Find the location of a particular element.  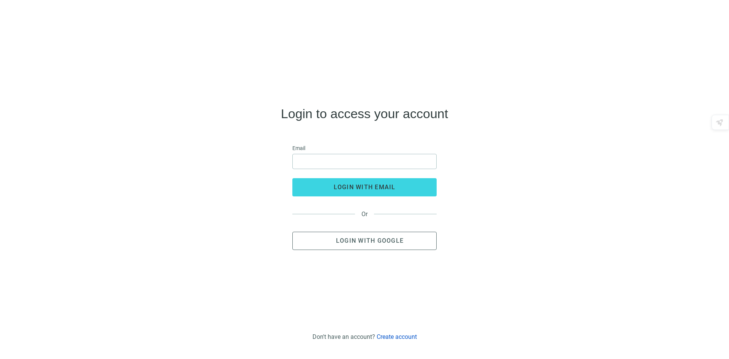

h4: Login to access your account is located at coordinates (365, 114).